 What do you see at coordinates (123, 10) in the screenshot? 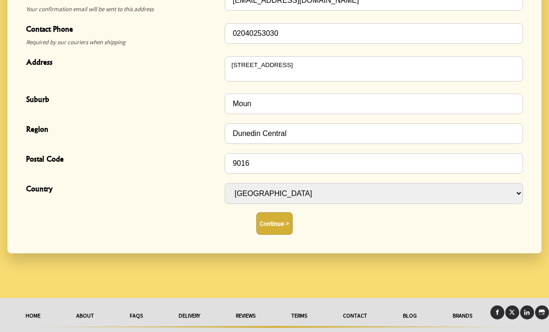
I see `span: Your confirmation email will be sent to this address` at bounding box center [123, 10].